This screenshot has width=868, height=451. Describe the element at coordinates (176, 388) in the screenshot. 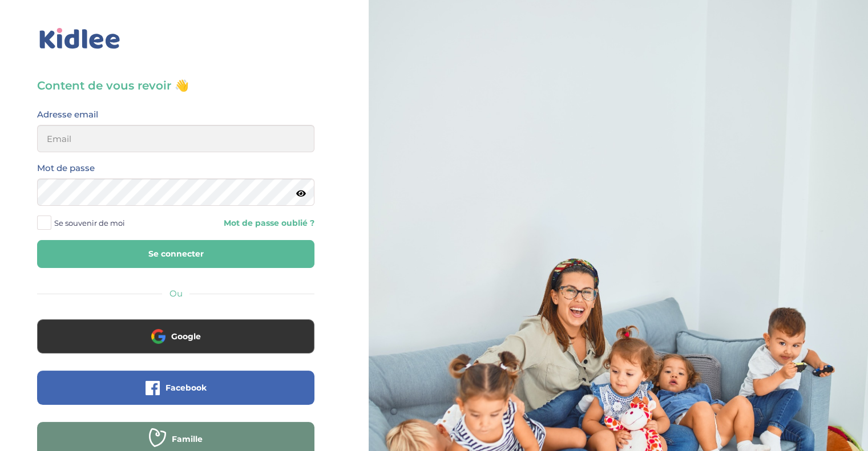

I see `button: Facebook` at that location.